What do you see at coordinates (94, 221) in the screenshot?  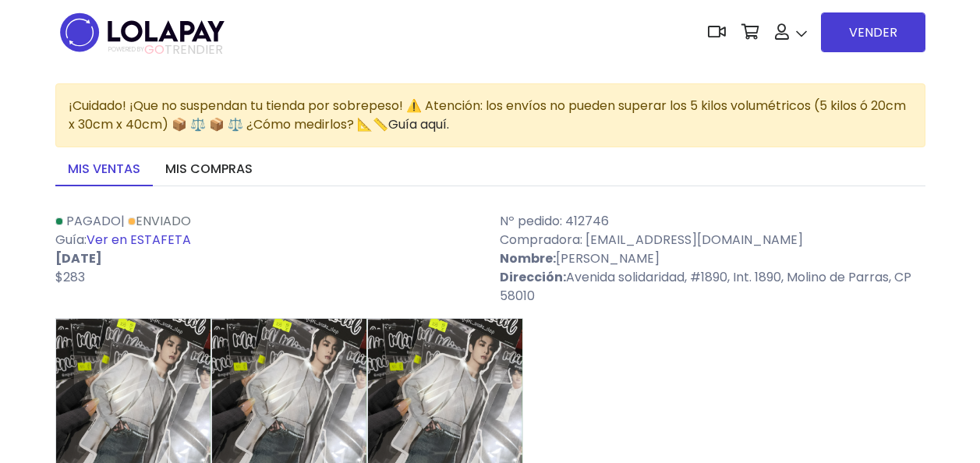 I see `span: Pagado` at bounding box center [94, 221].